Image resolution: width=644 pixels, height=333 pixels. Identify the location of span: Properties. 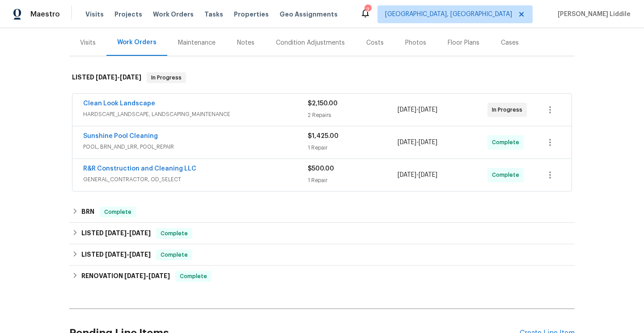
(251, 14).